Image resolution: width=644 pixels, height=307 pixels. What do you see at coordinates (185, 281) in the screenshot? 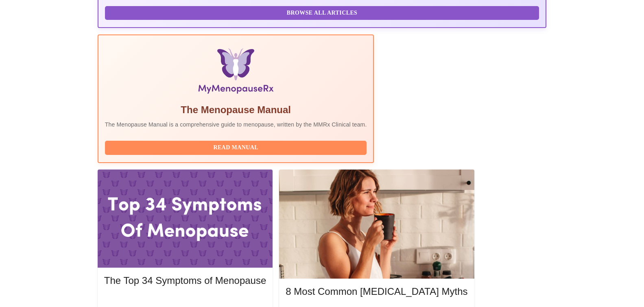
I see `h5: The Top 34 Symptoms of Menopause` at bounding box center [185, 281].